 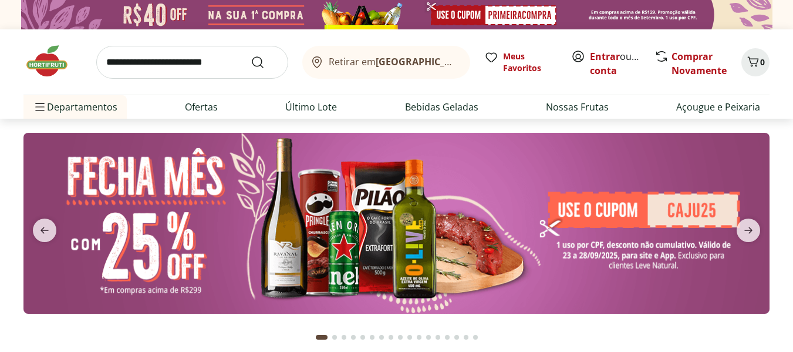 I want to click on button: Go to page 3 from fs-carousel, so click(x=344, y=337).